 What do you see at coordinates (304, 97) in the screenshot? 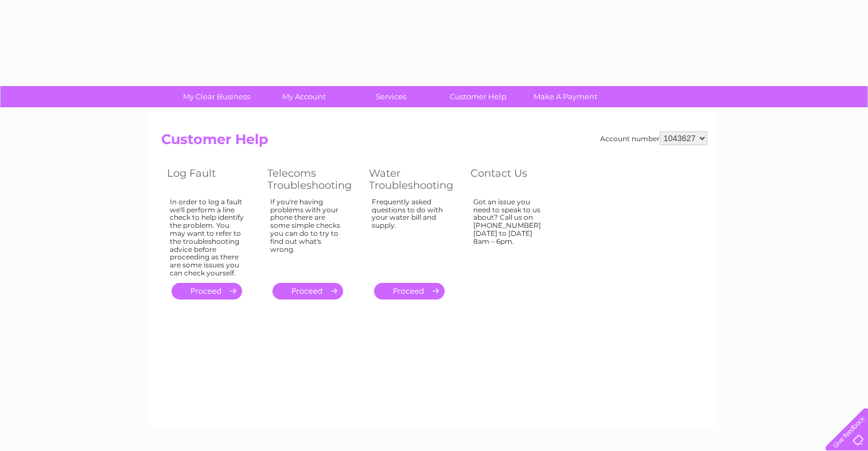
I see `a: My Account` at bounding box center [304, 97].